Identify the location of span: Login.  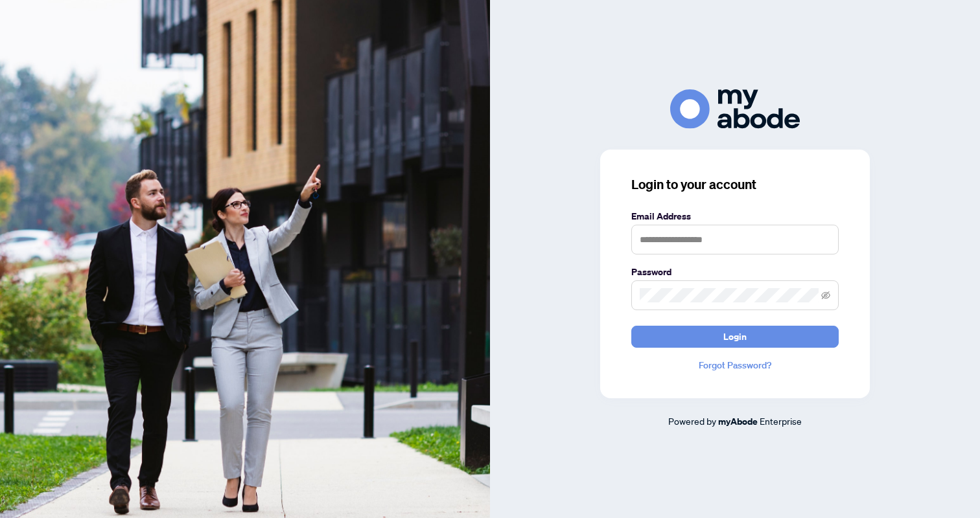
(735, 337).